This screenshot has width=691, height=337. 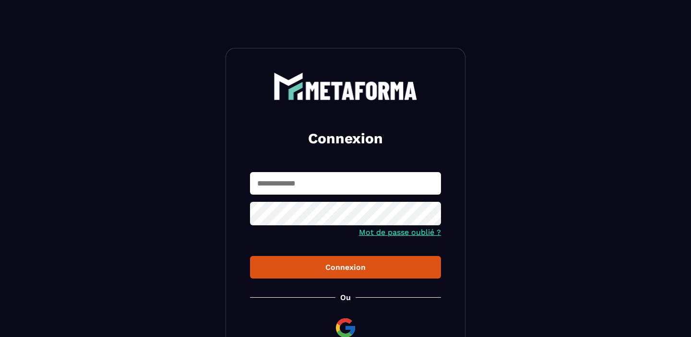 What do you see at coordinates (346, 139) in the screenshot?
I see `h2: Connexion` at bounding box center [346, 139].